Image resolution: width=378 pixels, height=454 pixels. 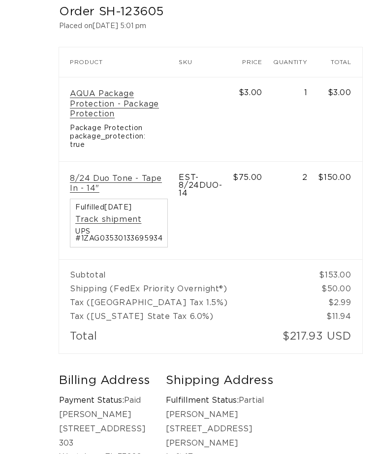 I want to click on td: $150.00, so click(x=340, y=210).